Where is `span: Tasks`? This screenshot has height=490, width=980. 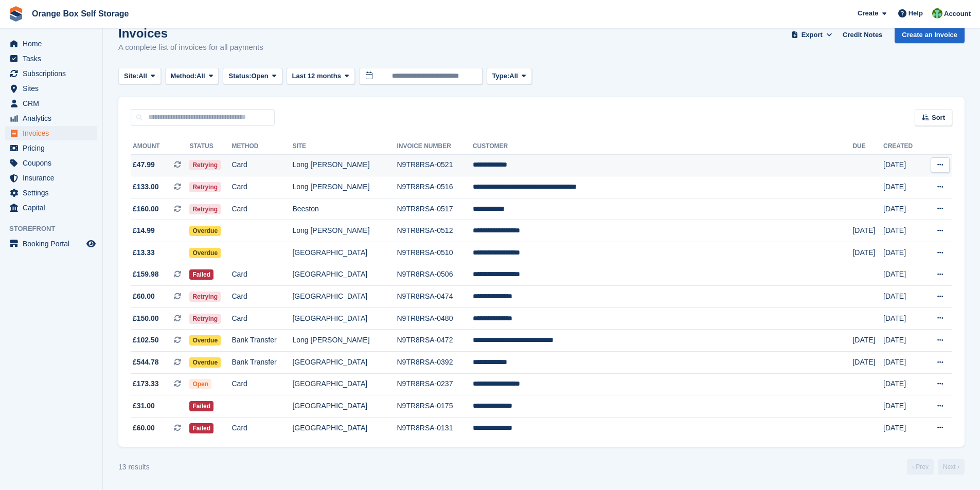
span: Tasks is located at coordinates (53, 58).